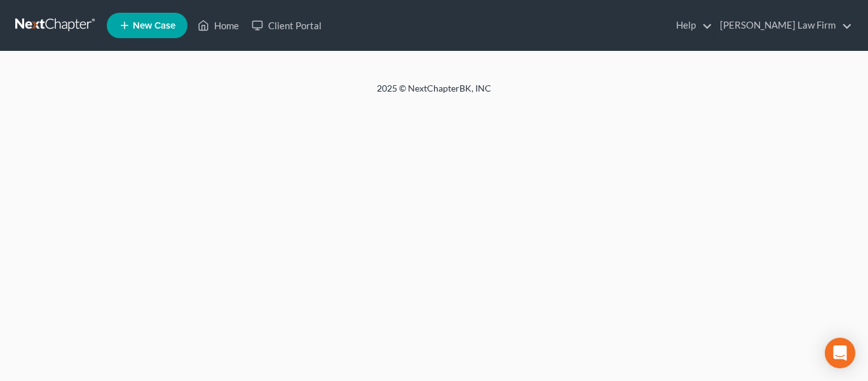 The image size is (868, 381). I want to click on a: Home, so click(218, 26).